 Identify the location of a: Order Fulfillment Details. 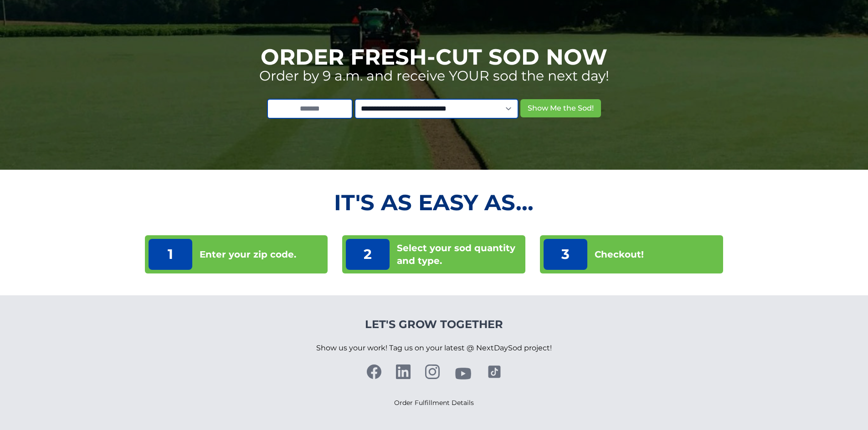
(434, 403).